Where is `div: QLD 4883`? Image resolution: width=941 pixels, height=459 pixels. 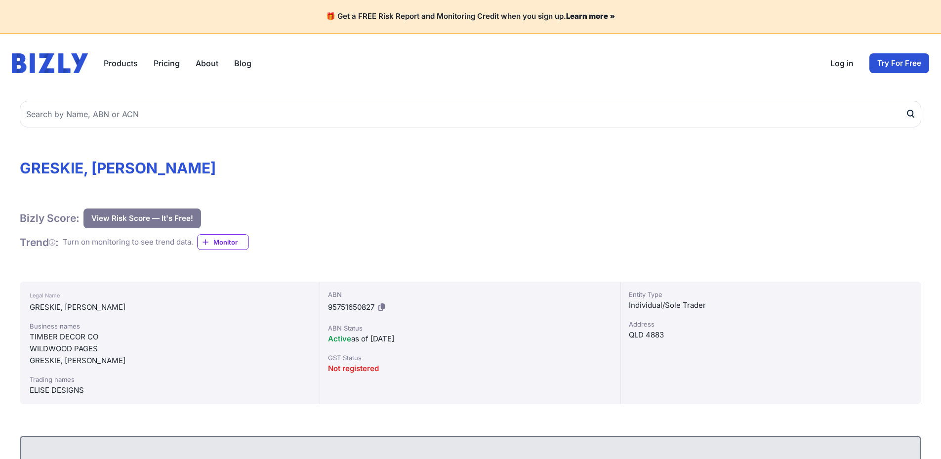 div: QLD 4883 is located at coordinates (770, 335).